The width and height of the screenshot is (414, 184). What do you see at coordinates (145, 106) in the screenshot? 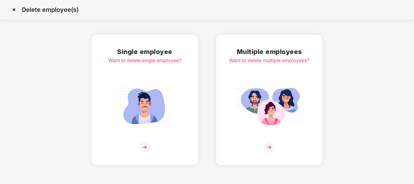
I see `img: svg+xml;base64,PHN2ZyB4bWxucz0iaHR0cDovL3d3dy53My5vcmcvMjAwMC9zdmciIGlkPSJTaW5nbGVfZW1wbG95ZWUiIH...` at bounding box center [145, 106].